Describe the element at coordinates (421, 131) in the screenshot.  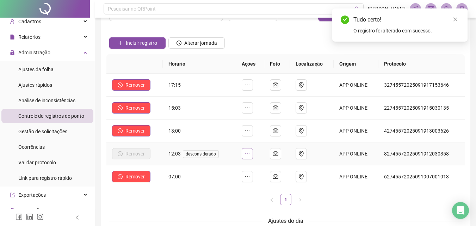
I see `td: 42745572025091913003626` at that location.